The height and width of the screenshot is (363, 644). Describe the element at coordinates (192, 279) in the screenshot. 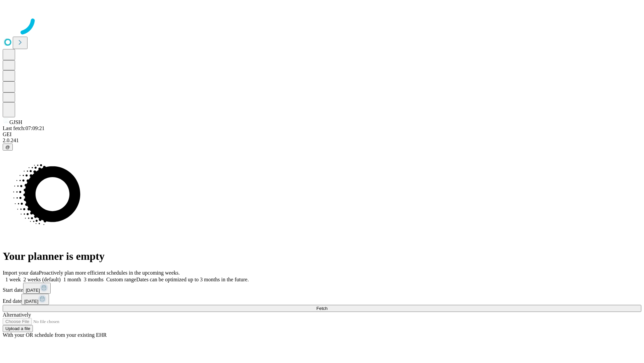

I see `span: Dates can be optimized up to 3 months in the future.` at that location.